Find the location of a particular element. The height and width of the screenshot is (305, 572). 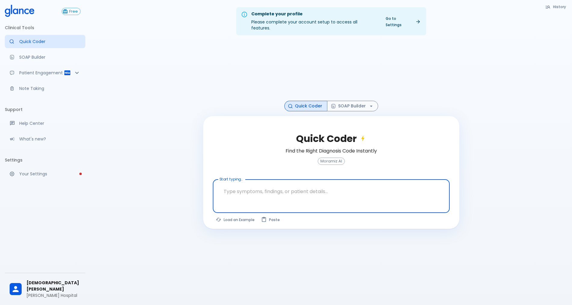

li: Settings is located at coordinates (45, 160).